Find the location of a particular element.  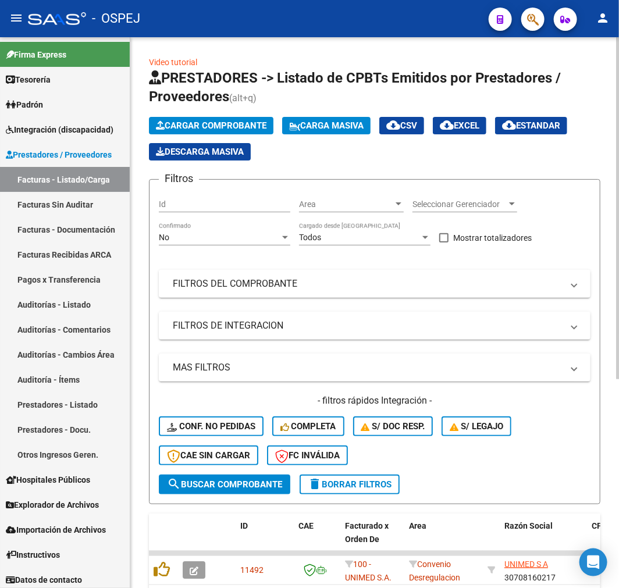

span: Mostrar totalizadores is located at coordinates (492, 238).